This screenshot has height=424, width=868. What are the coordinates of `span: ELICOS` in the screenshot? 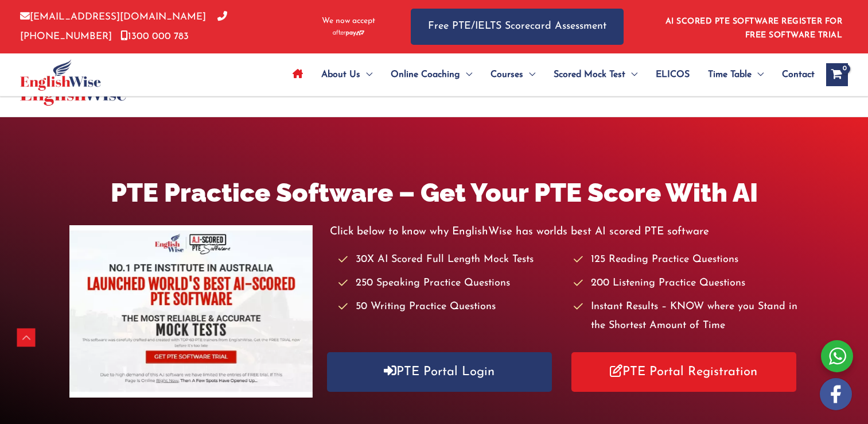 It's located at (672, 75).